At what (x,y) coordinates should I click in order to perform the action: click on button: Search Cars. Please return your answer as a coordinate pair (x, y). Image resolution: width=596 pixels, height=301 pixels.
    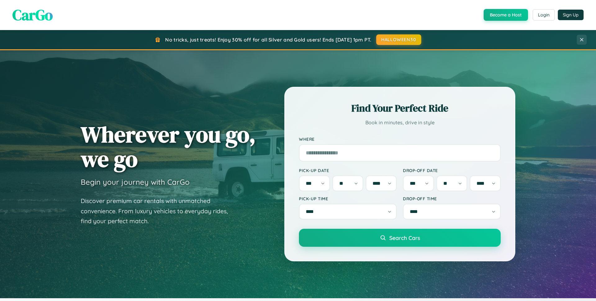
    Looking at the image, I should click on (400, 238).